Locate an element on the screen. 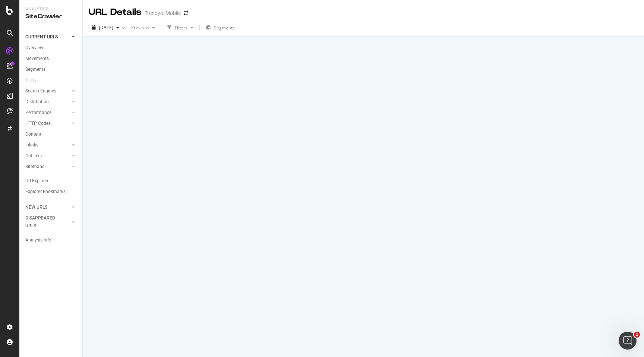 The image size is (644, 357). span: Previous is located at coordinates (139, 27).